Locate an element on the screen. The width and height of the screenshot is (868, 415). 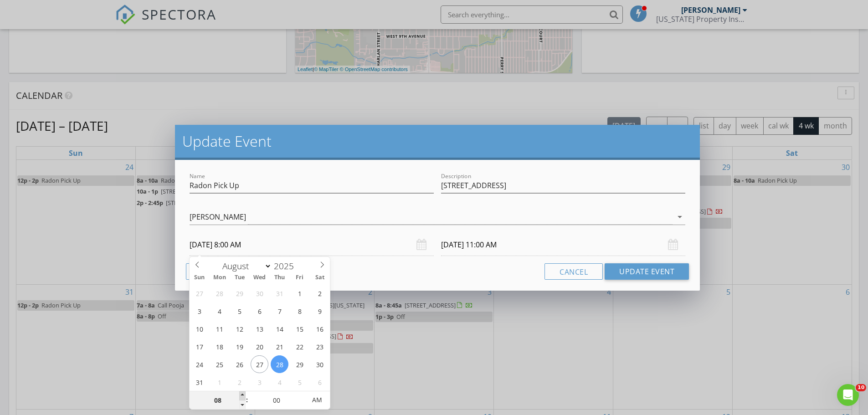
button: Delete is located at coordinates (214, 271).